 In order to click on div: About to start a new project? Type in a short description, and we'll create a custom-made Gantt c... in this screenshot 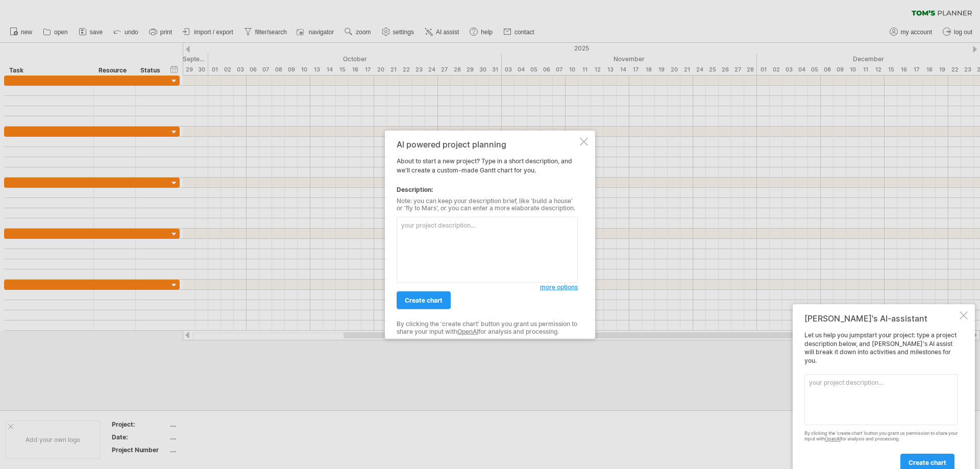, I will do `click(487, 234)`.